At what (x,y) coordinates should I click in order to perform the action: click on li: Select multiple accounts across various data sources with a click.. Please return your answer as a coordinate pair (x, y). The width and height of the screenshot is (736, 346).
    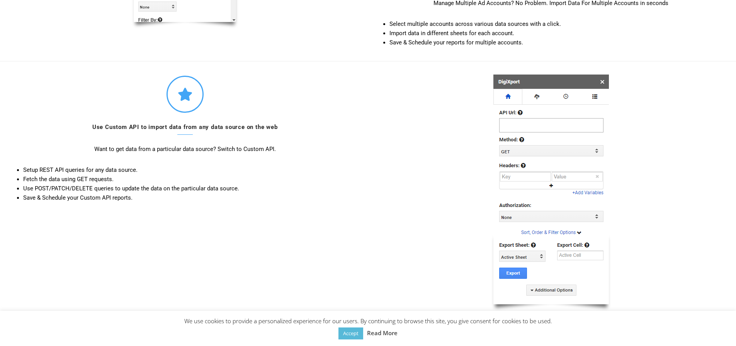
    Looking at the image, I should click on (559, 24).